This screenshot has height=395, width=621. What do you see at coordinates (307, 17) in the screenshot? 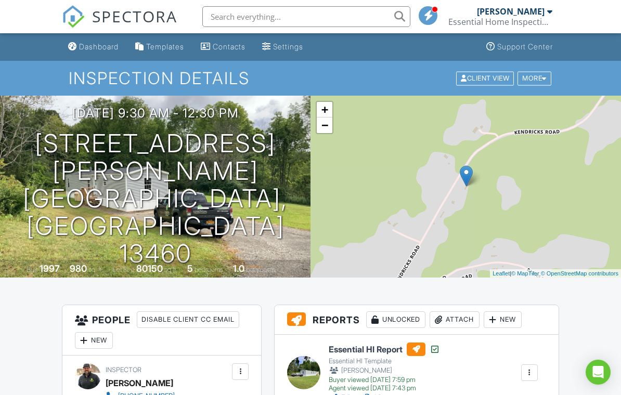
I see `input: Search everything...` at bounding box center [307, 17].